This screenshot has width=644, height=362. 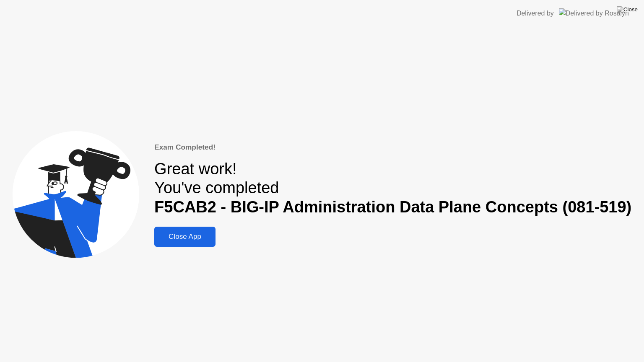 What do you see at coordinates (393, 147) in the screenshot?
I see `div: Exam Completed!` at bounding box center [393, 147].